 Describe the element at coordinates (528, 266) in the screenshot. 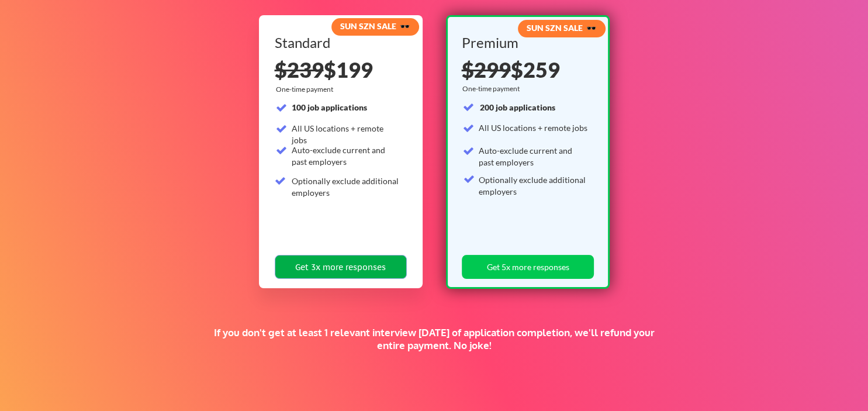

I see `button: Get 5x more responses` at that location.